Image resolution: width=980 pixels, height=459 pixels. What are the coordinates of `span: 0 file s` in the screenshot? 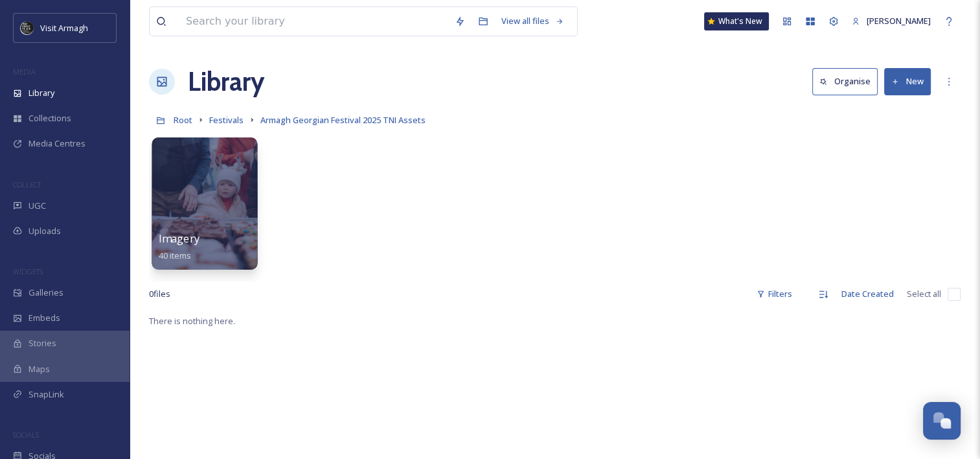 It's located at (159, 293).